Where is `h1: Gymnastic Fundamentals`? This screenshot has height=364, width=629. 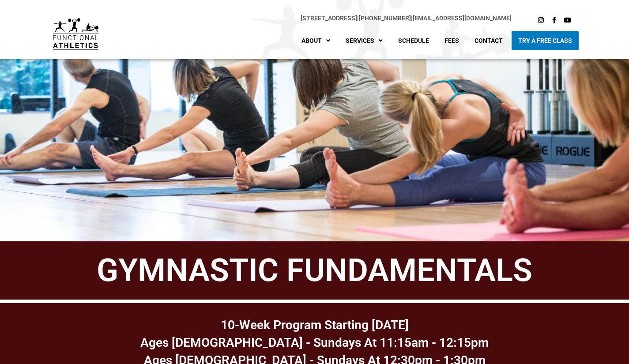 h1: Gymnastic Fundamentals is located at coordinates (314, 271).